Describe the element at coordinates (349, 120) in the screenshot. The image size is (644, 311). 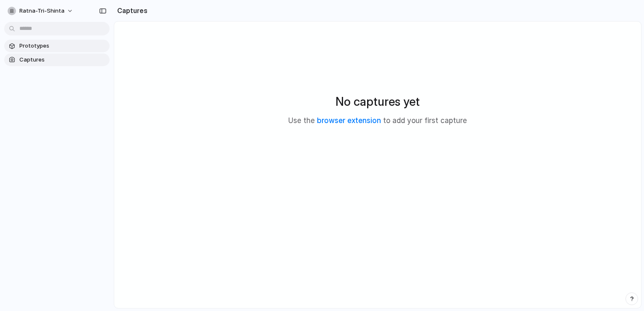
I see `a: browser extension` at that location.